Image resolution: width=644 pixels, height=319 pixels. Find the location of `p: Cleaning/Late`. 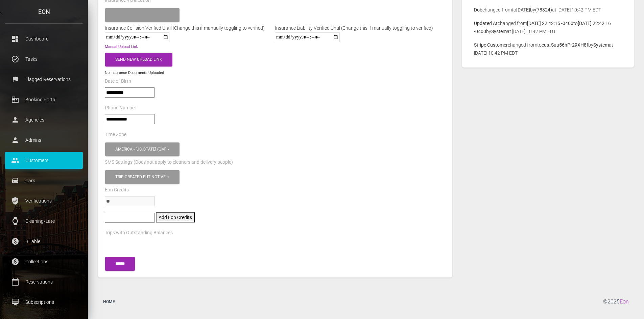

p: Cleaning/Late is located at coordinates (44, 221).